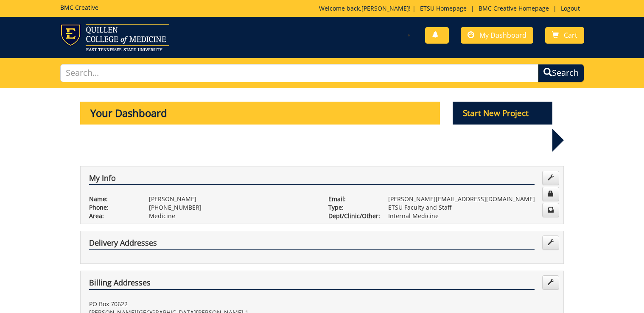 The image size is (644, 313). What do you see at coordinates (232, 216) in the screenshot?
I see `p: Medicine` at bounding box center [232, 216].